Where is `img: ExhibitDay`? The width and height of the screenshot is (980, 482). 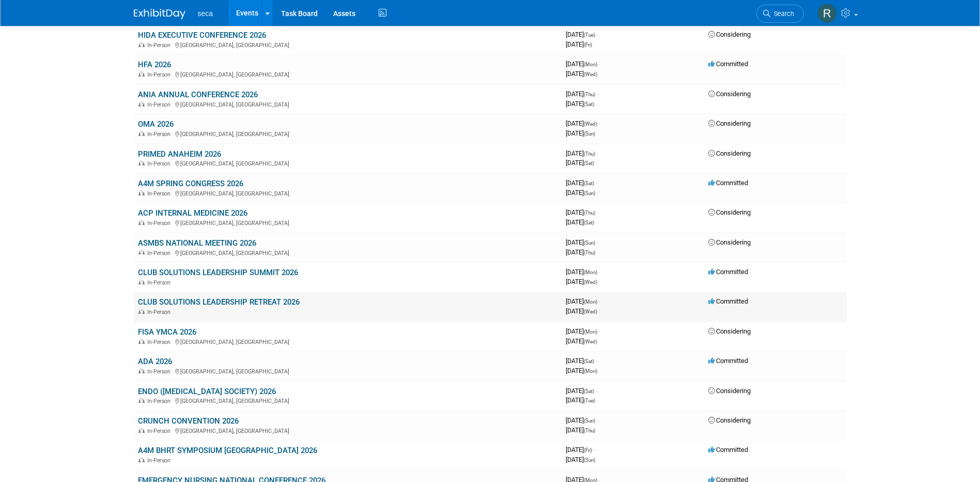 img: ExhibitDay is located at coordinates (160, 14).